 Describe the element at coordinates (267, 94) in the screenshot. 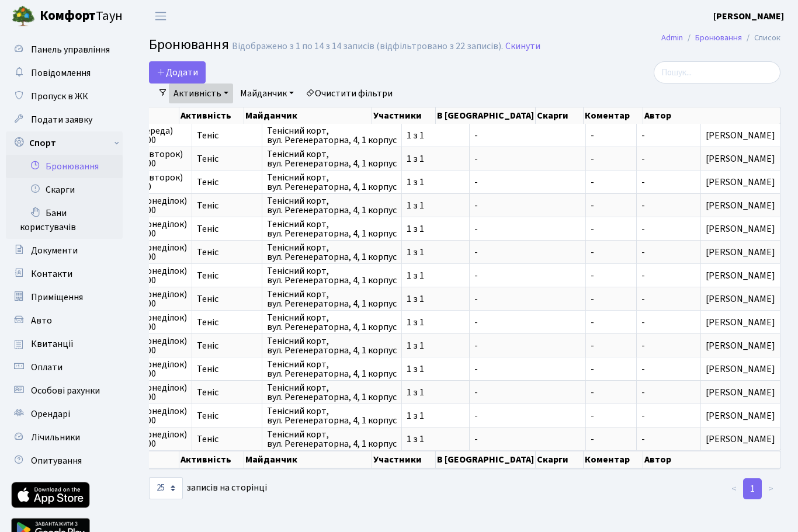

I see `a: Майданчик` at that location.